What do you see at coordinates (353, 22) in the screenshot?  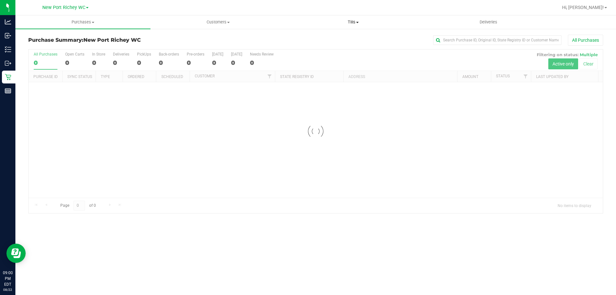 I see `a: Tills` at bounding box center [353, 22].